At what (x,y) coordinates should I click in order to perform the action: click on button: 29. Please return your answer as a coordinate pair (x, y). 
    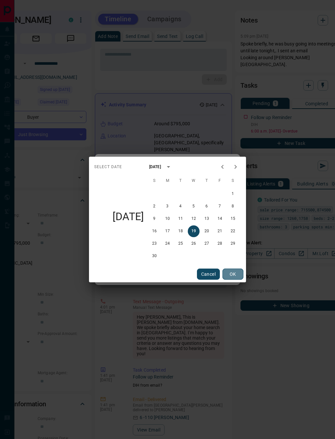
    Looking at the image, I should click on (233, 244).